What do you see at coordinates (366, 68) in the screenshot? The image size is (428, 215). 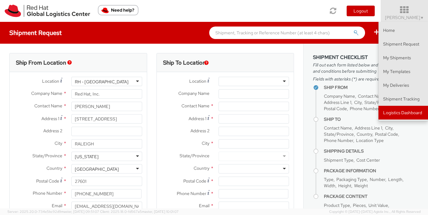 I see `span: Fill out each form listed below and agree to the terms and conditions before submitting` at bounding box center [366, 68].